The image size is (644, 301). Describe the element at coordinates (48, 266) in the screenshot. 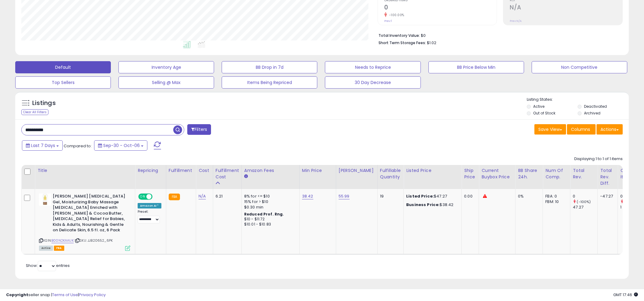

I see `span: Show: entries` at that location.